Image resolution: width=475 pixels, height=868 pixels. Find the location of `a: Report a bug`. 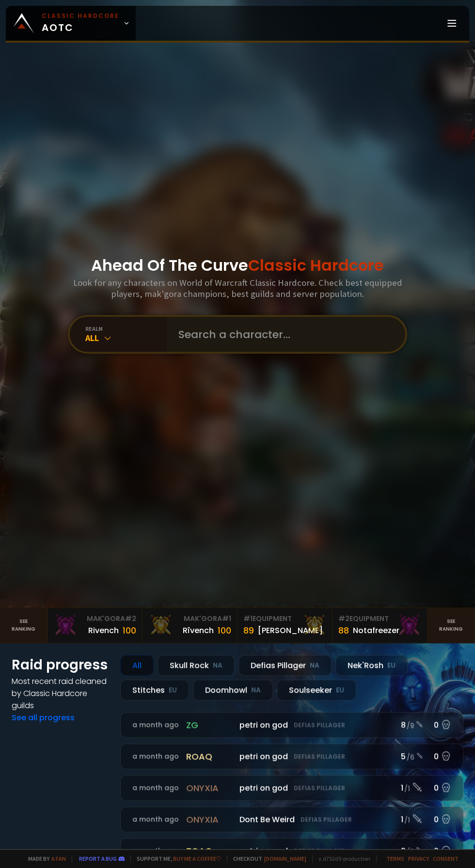

a: Report a bug is located at coordinates (98, 858).